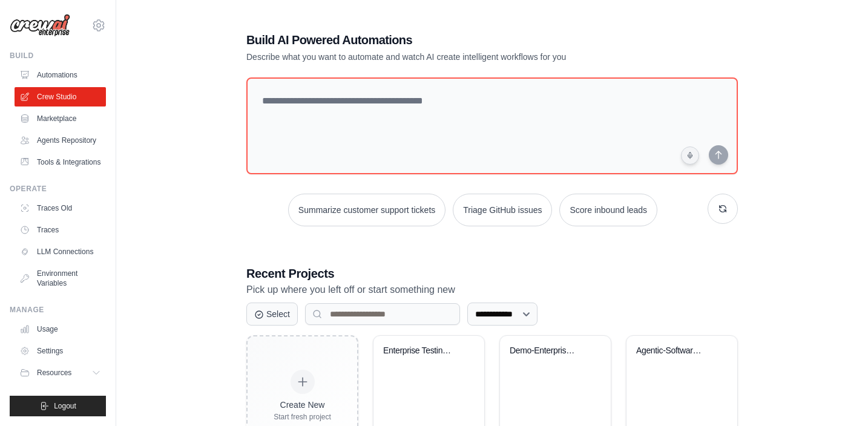 The width and height of the screenshot is (868, 426). I want to click on button: Logout, so click(58, 406).